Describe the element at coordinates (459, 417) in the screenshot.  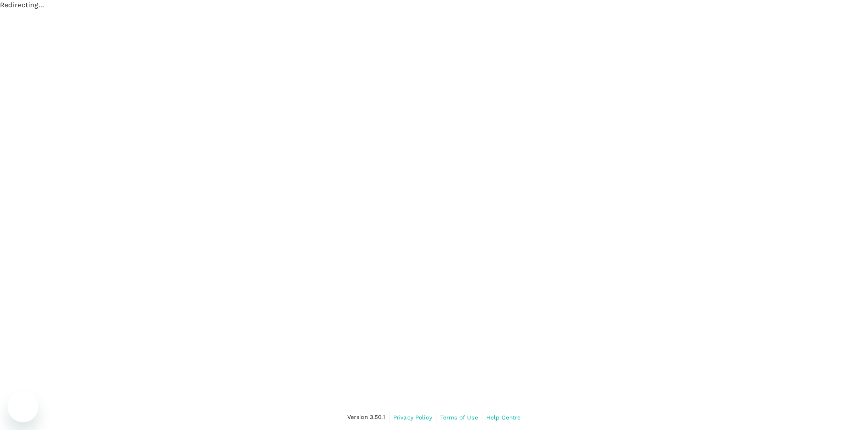
I see `a: Terms of Use` at that location.